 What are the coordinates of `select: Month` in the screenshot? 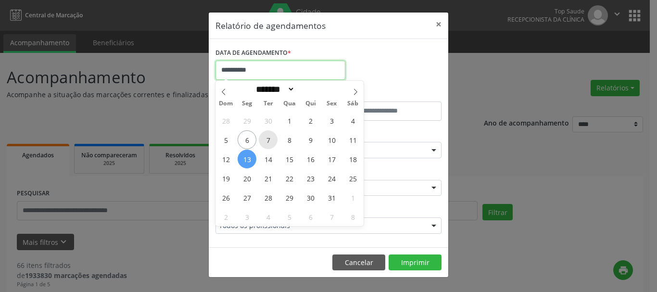 It's located at (274, 89).